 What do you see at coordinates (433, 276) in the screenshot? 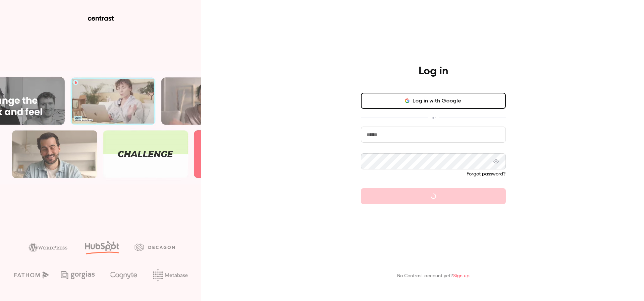
I see `p: No Contrast account yet?` at bounding box center [433, 276].